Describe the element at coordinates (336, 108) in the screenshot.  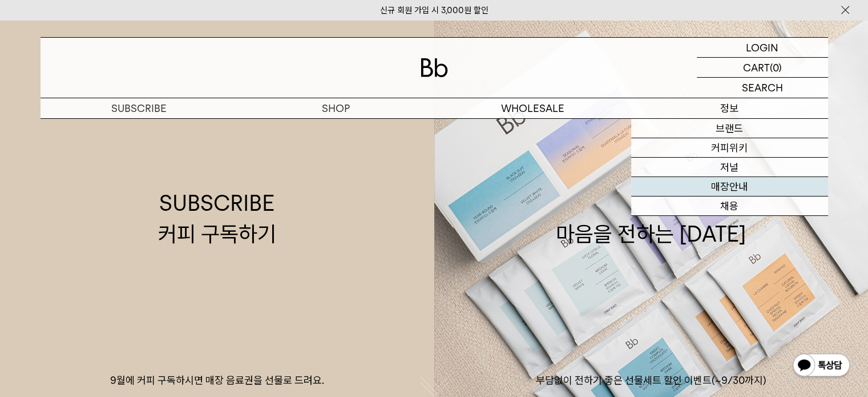
I see `p: SHOP` at that location.